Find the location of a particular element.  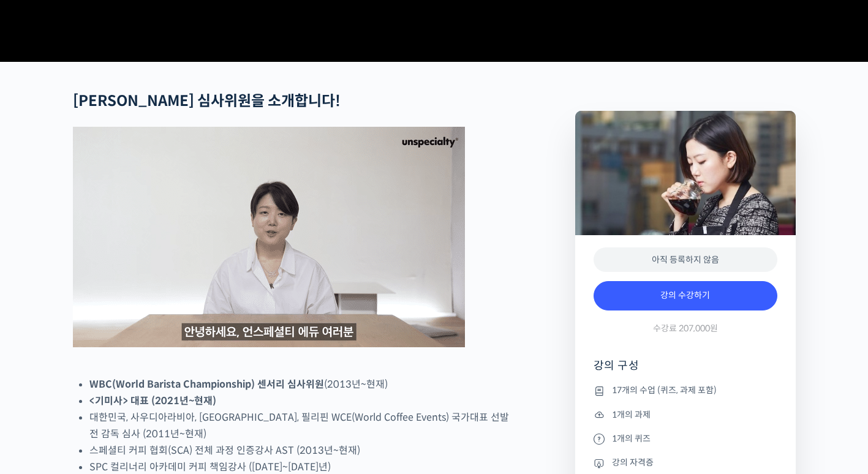

span: 대화 is located at coordinates (120, 396).